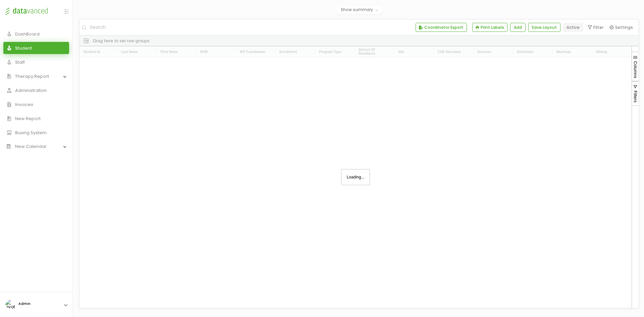  Describe the element at coordinates (36, 147) in the screenshot. I see `a: New Calendar` at that location.